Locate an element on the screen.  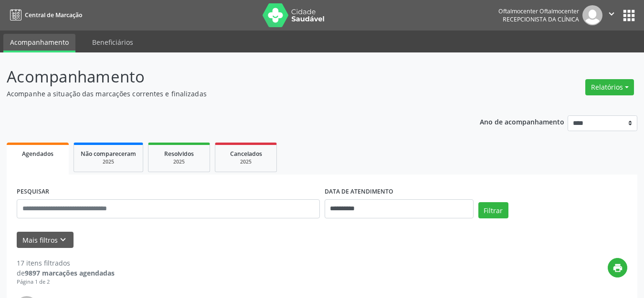
button: Relatórios is located at coordinates (609, 87).